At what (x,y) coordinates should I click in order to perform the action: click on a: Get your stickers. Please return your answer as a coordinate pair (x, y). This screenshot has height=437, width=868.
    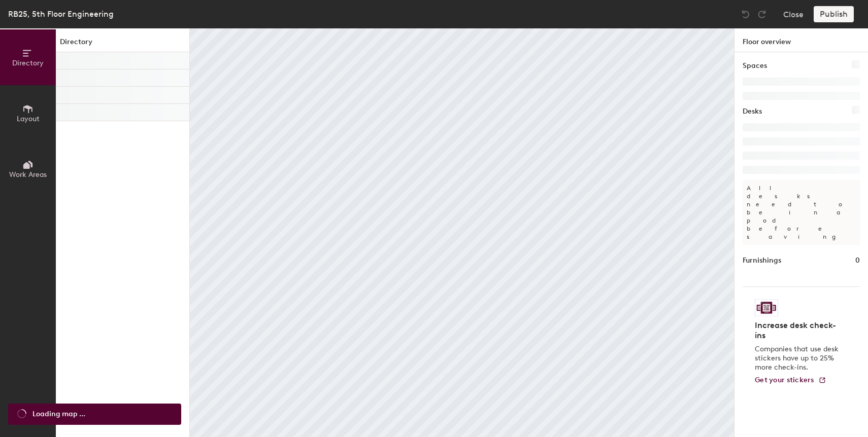
    Looking at the image, I should click on (790, 381).